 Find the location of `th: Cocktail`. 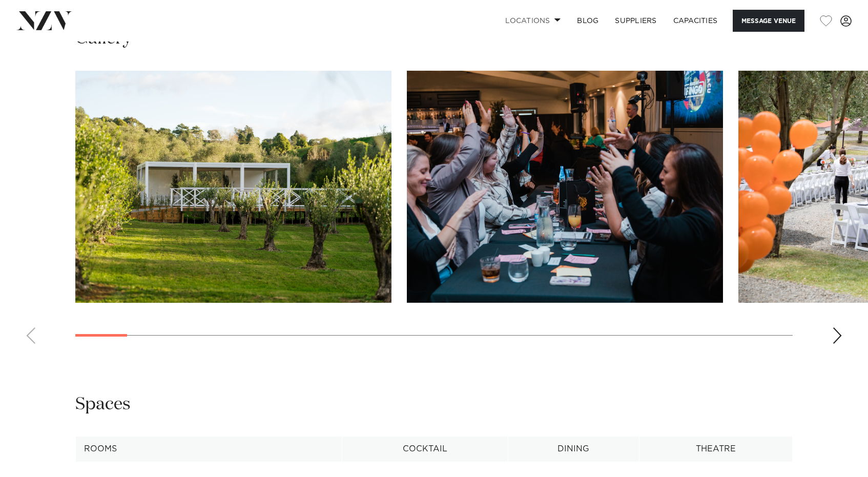

th: Cocktail is located at coordinates (425, 449).